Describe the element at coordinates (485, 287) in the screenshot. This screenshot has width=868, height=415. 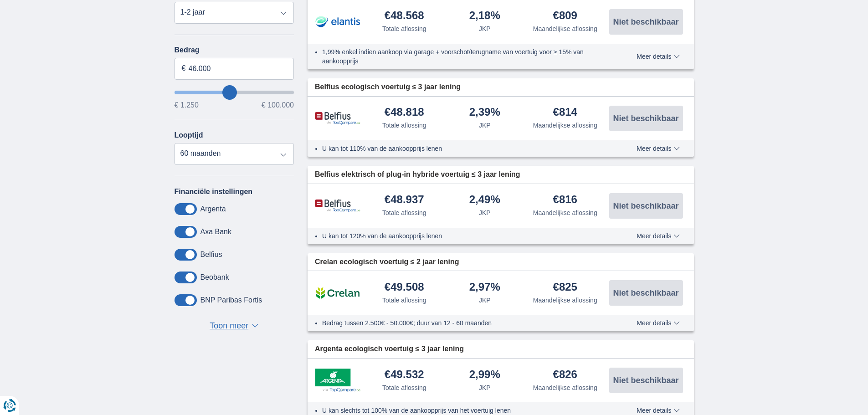
I see `div: 2,97%` at that location.